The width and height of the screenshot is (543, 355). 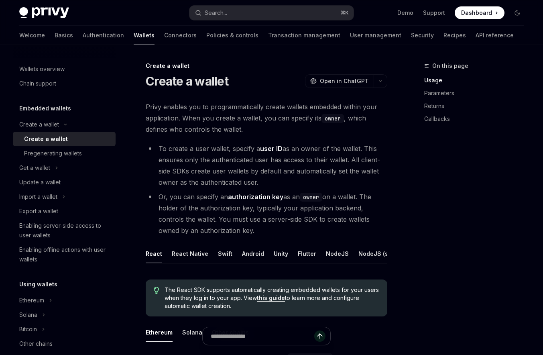 I want to click on a: Callbacks, so click(x=477, y=119).